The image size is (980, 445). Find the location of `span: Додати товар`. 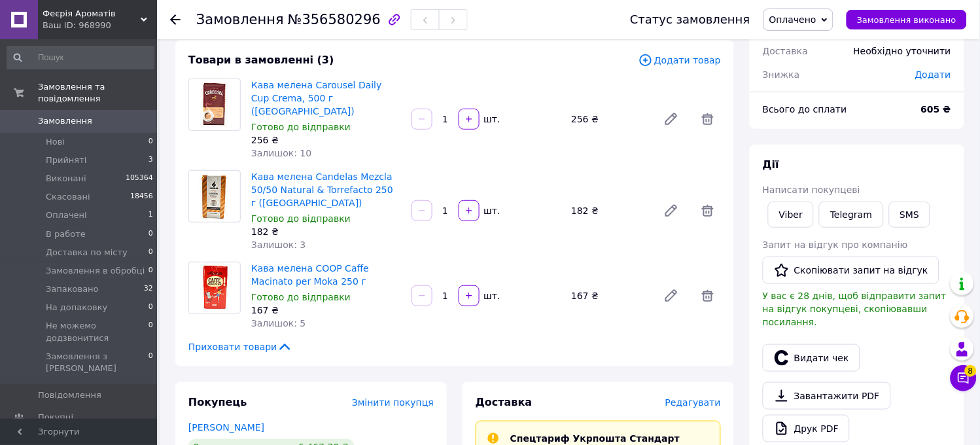

span: Додати товар is located at coordinates (680, 61).